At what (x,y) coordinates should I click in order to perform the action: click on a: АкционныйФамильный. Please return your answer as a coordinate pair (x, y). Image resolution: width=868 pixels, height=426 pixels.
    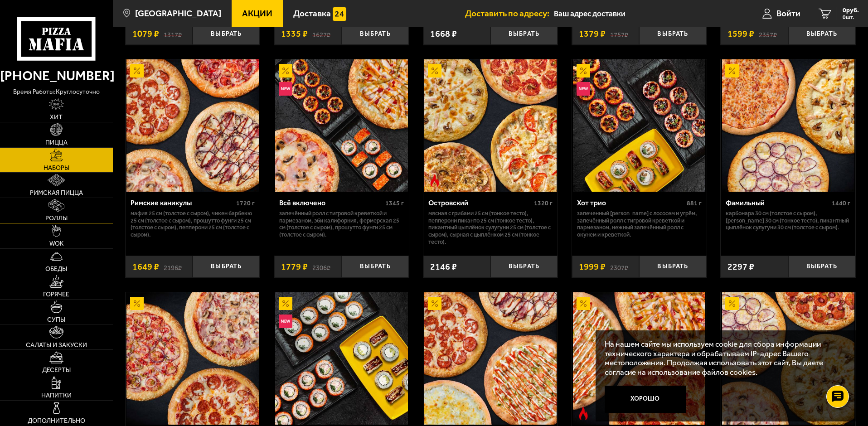
    Looking at the image, I should click on (787, 126).